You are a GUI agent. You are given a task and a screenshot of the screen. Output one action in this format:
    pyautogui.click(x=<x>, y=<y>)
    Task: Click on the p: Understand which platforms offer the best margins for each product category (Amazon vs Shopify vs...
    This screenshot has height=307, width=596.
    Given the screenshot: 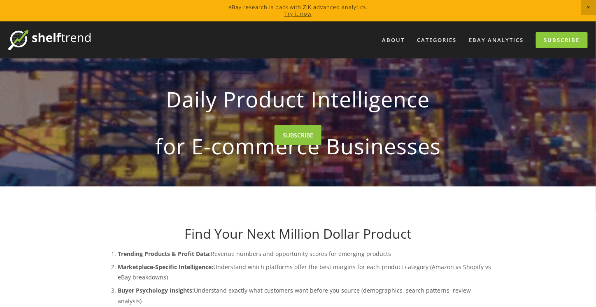 What is the action you would take?
    pyautogui.click(x=306, y=272)
    